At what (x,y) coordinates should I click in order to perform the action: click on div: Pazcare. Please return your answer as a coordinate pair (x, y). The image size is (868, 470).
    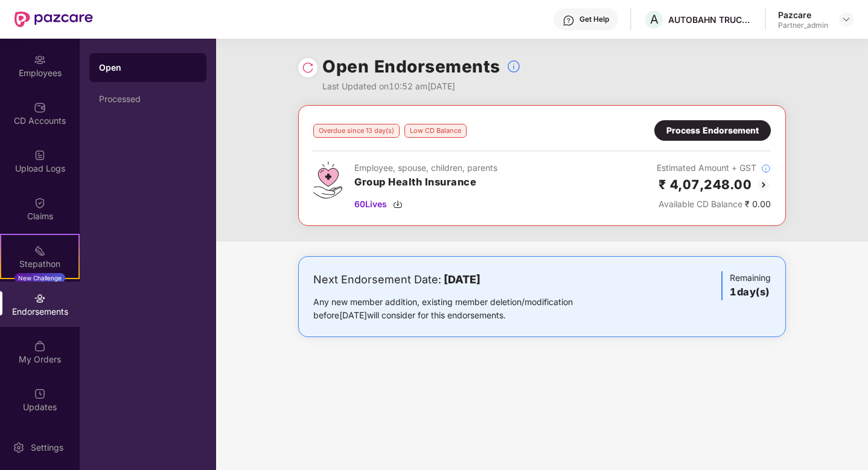
    Looking at the image, I should click on (802, 14).